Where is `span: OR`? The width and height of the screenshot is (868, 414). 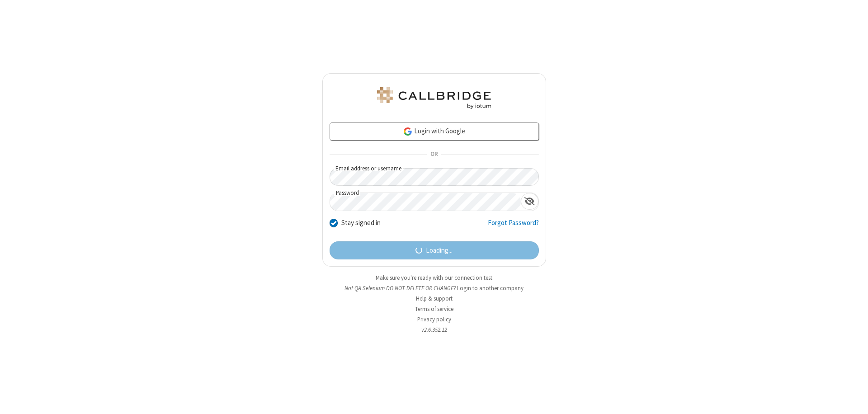
span: OR is located at coordinates (434, 155).